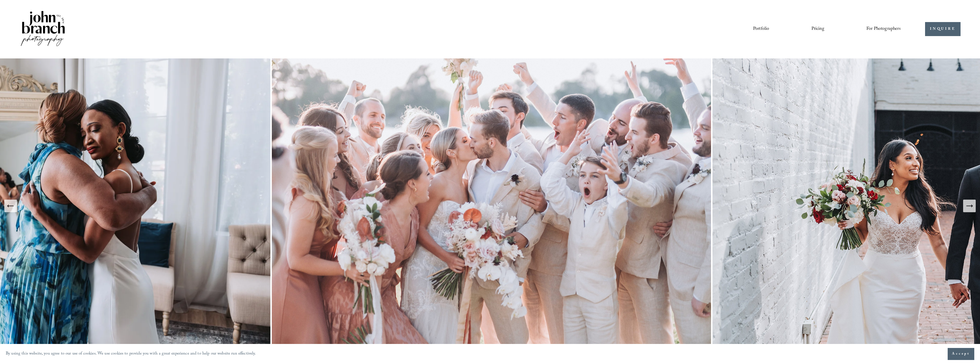  I want to click on img: A wedding party celebrating outdoors, featuring a bride and groom kissing amidst cheering bridesm..., so click(492, 206).